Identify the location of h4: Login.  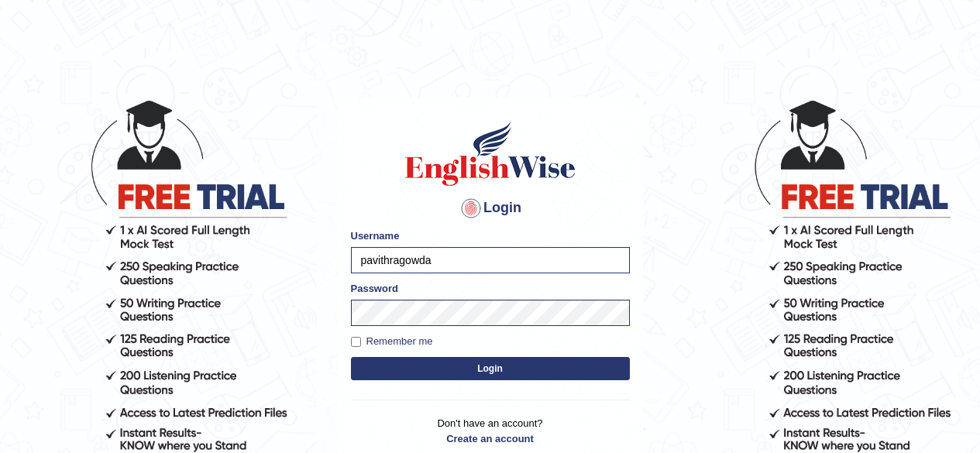
(490, 209).